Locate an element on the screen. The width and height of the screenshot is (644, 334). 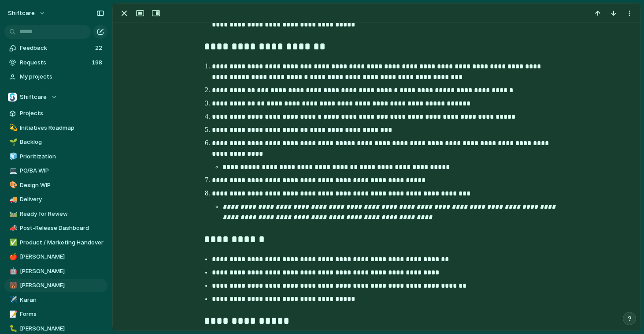
a: 💻PO/BA WIP is located at coordinates (56, 171).